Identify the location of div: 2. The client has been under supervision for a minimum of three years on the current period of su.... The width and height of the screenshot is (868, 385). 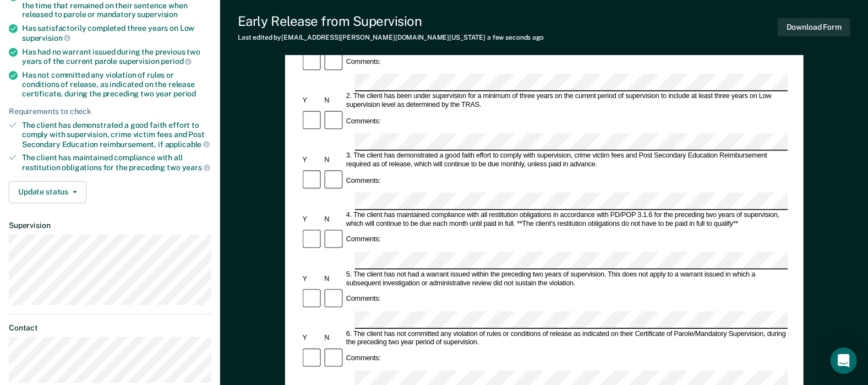
(566, 101).